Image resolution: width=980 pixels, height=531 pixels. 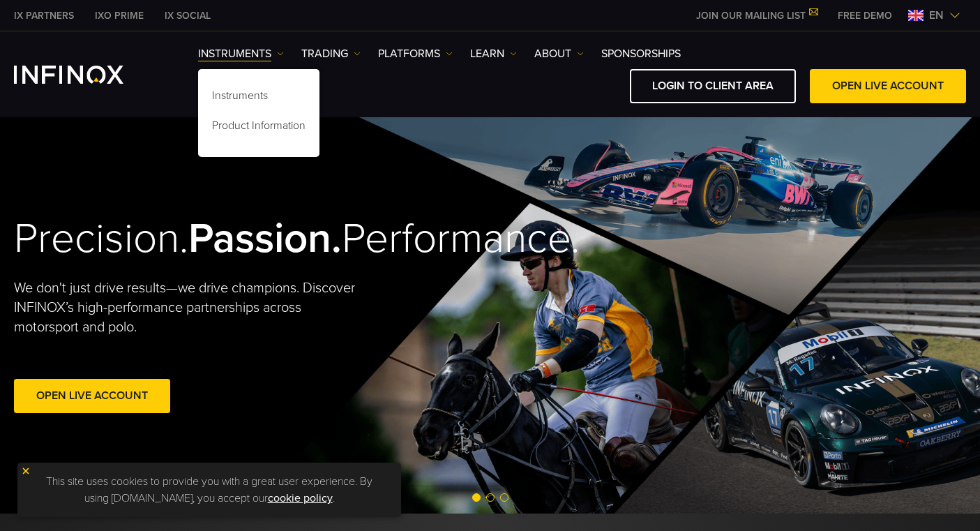 I want to click on a: Product Information, so click(x=259, y=128).